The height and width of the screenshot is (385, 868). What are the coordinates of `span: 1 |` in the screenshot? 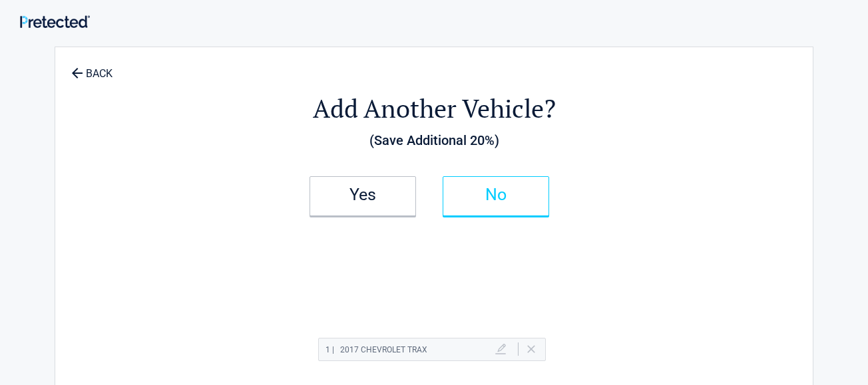 It's located at (330, 350).